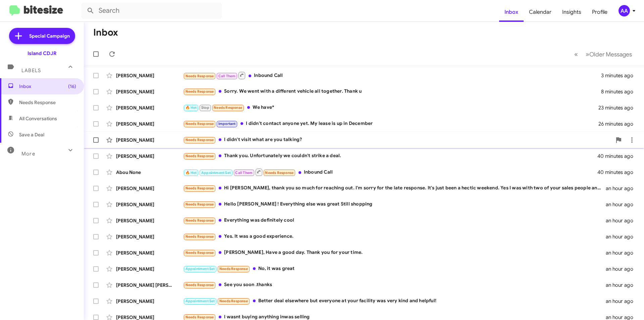 This screenshot has height=320, width=644. What do you see at coordinates (395, 236) in the screenshot?
I see `div: Yes. It was a good experience.` at bounding box center [395, 236].